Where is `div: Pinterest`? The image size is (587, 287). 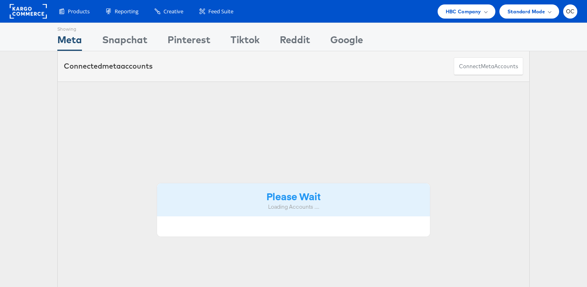 div: Pinterest is located at coordinates (189, 42).